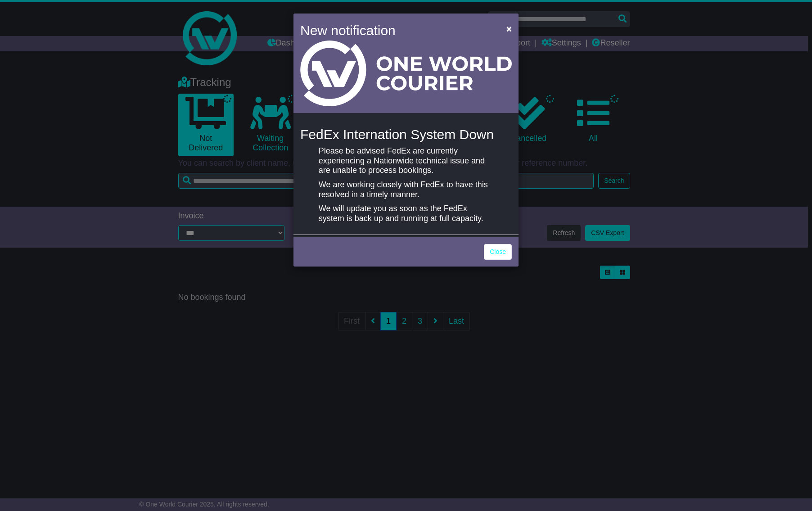 Image resolution: width=812 pixels, height=511 pixels. Describe the element at coordinates (406, 134) in the screenshot. I see `h4: FedEx Internation System Down` at that location.